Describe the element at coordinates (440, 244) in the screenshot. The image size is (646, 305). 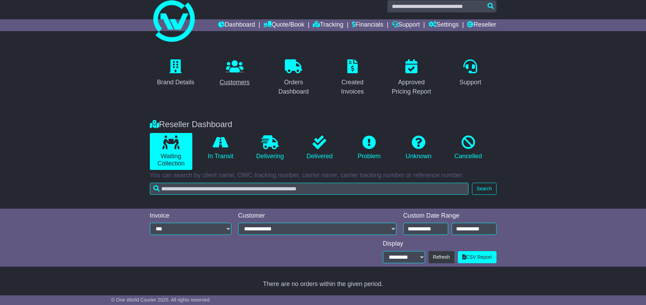
I see `div: Display` at that location.